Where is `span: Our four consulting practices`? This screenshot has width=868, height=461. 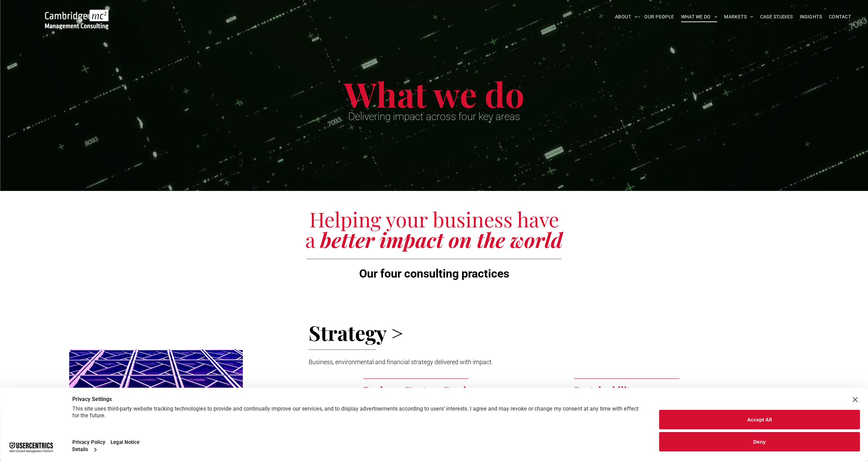 span: Our four consulting practices is located at coordinates (434, 273).